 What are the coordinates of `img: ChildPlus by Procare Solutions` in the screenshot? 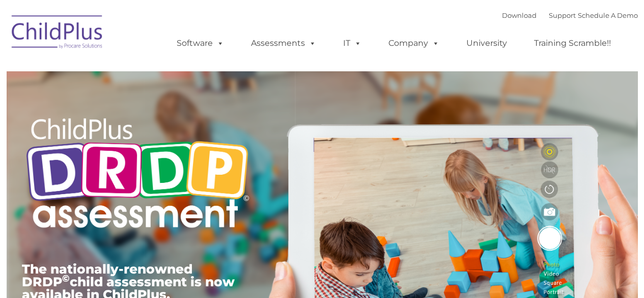 It's located at (58, 34).